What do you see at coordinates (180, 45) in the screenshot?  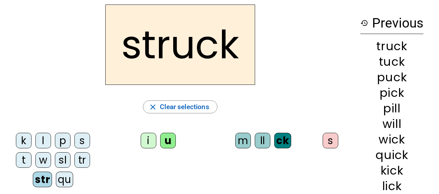 I see `h2: struck` at bounding box center [180, 45].